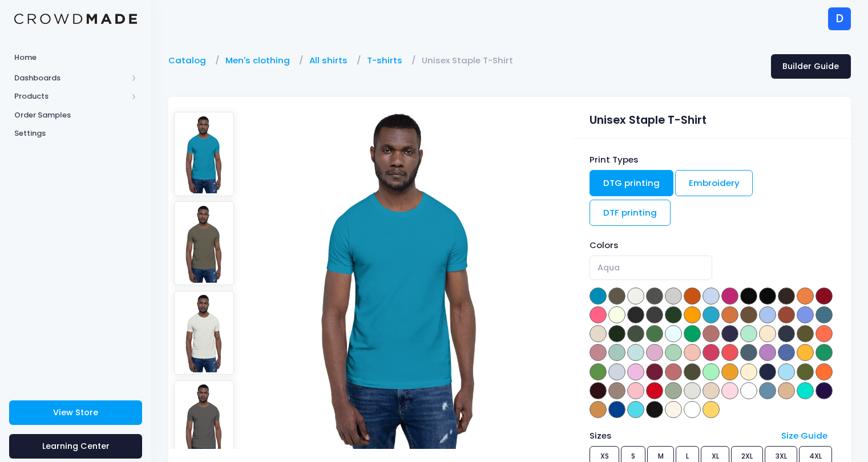 Image resolution: width=868 pixels, height=462 pixels. Describe the element at coordinates (76, 115) in the screenshot. I see `span: Order Samples` at that location.